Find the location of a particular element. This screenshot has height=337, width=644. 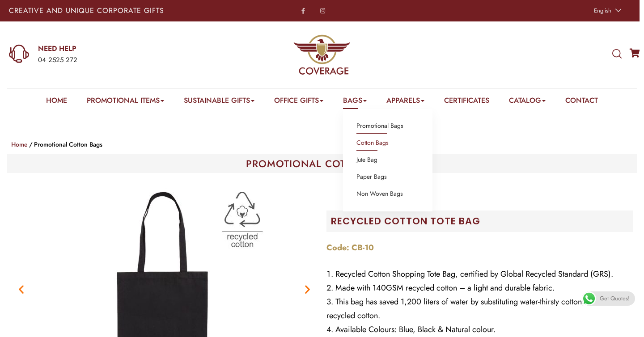

li: Promotional Cotton bags is located at coordinates (65, 145).